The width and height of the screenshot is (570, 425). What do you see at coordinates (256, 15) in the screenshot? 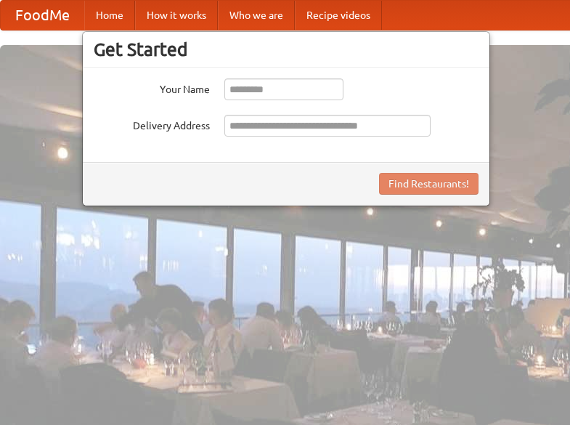
I see `a: Who we are` at bounding box center [256, 15].